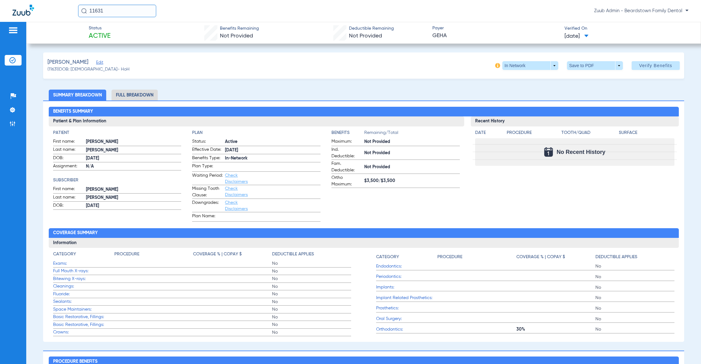 Image resolution: width=701 pixels, height=364 pixels. Describe the element at coordinates (273, 158) in the screenshot. I see `span: In-Network` at that location.